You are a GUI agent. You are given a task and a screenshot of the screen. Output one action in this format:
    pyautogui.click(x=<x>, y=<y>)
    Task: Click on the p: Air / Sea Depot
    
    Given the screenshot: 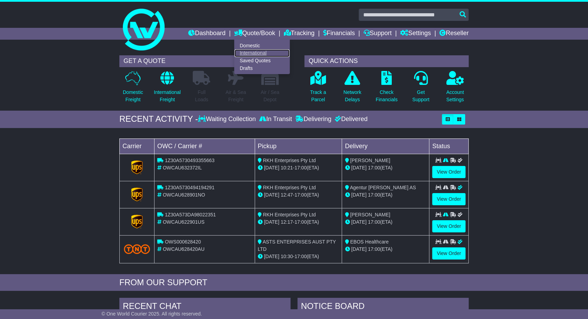 What is the action you would take?
    pyautogui.click(x=270, y=96)
    